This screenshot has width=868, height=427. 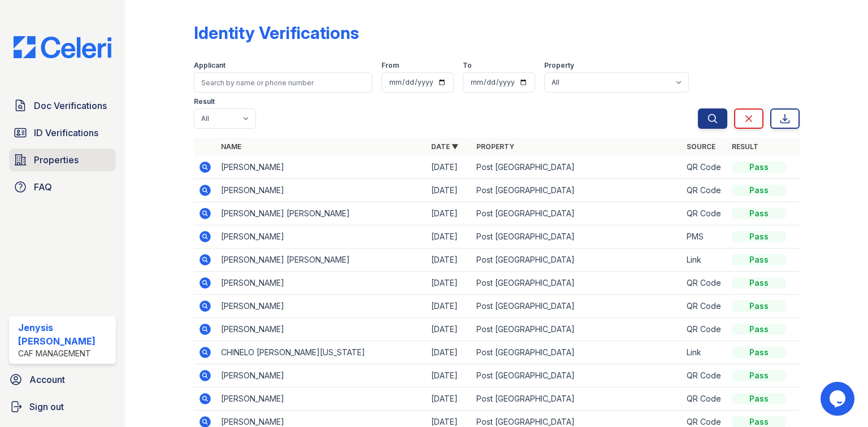 I want to click on a: Source, so click(x=701, y=146).